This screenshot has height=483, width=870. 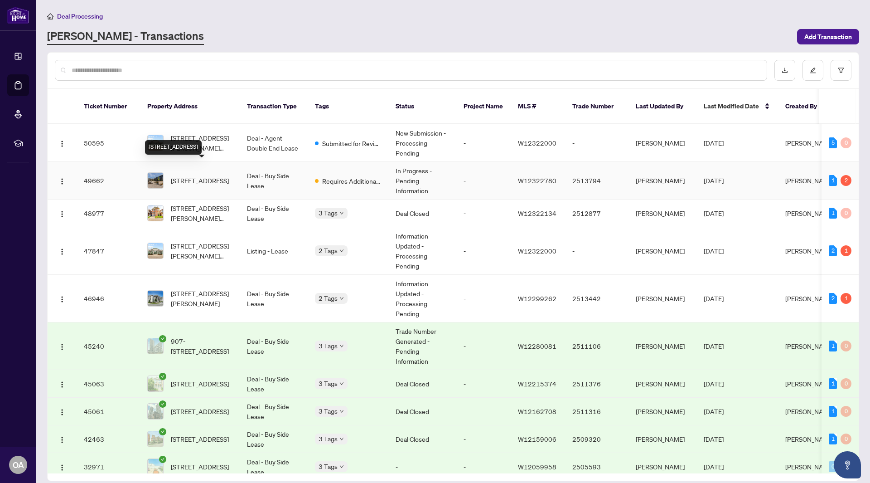 What do you see at coordinates (597, 107) in the screenshot?
I see `th: Trade Number` at bounding box center [597, 107].